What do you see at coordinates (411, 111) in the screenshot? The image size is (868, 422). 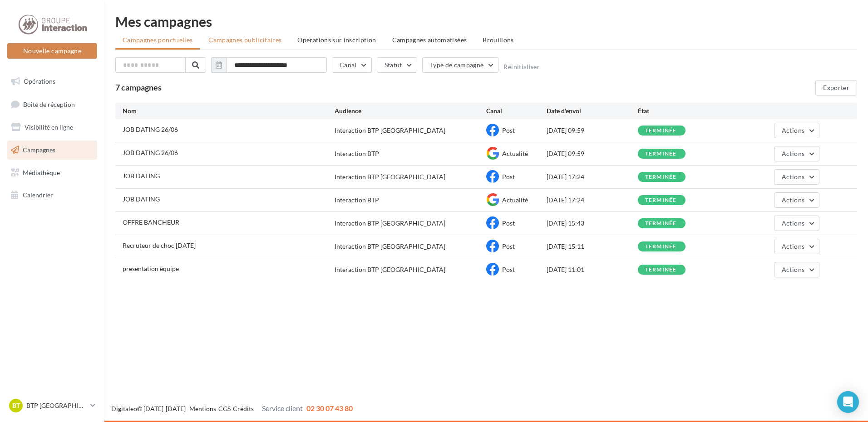 I see `div: Audience` at bounding box center [411, 111].